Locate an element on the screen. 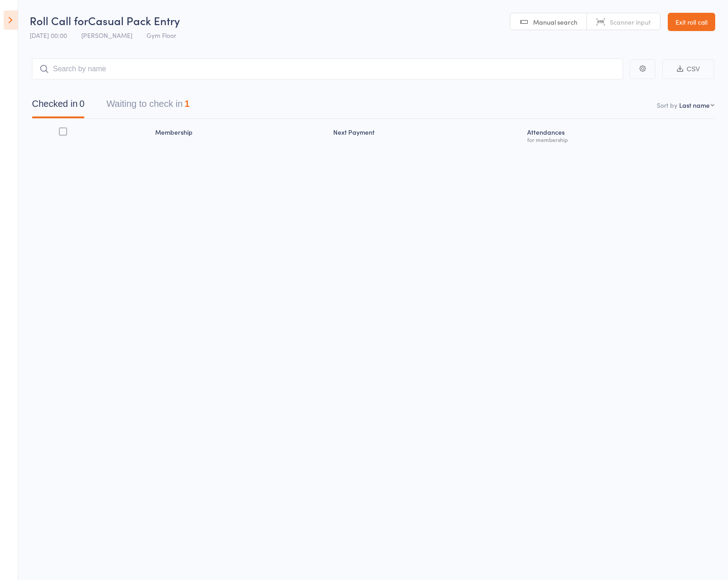  div: 0 is located at coordinates (82, 104).